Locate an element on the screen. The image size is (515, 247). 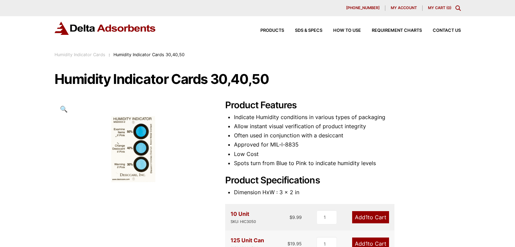
a: Delta Adsorbents is located at coordinates (105, 28).